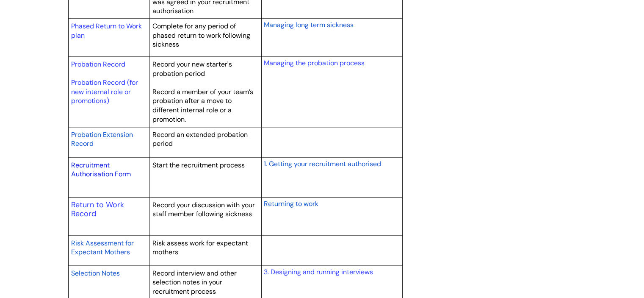  Describe the element at coordinates (291, 204) in the screenshot. I see `a: Returning to work` at that location.